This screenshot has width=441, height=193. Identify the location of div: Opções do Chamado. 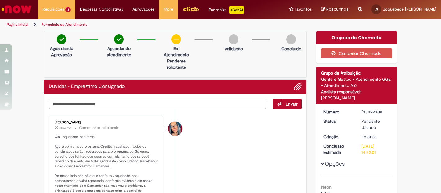
(357, 38).